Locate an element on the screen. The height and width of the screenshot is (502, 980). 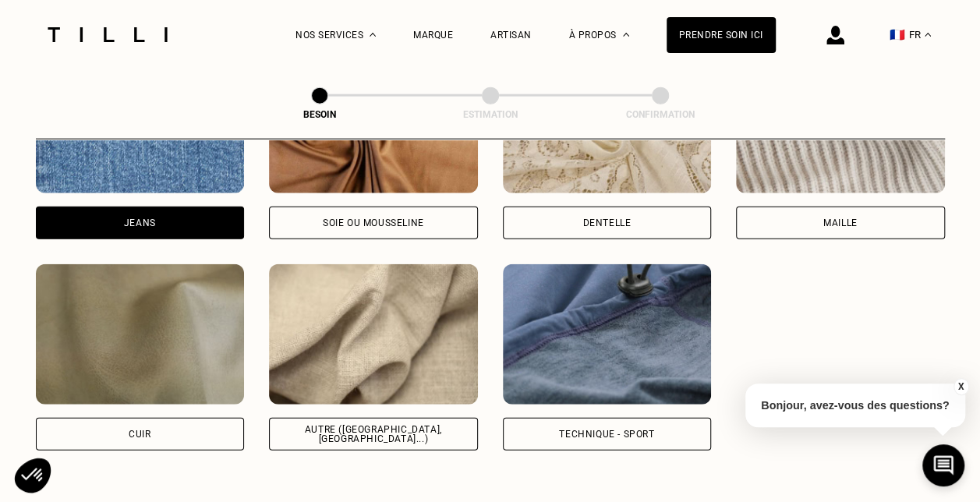
img: menu déroulant is located at coordinates (928, 34).